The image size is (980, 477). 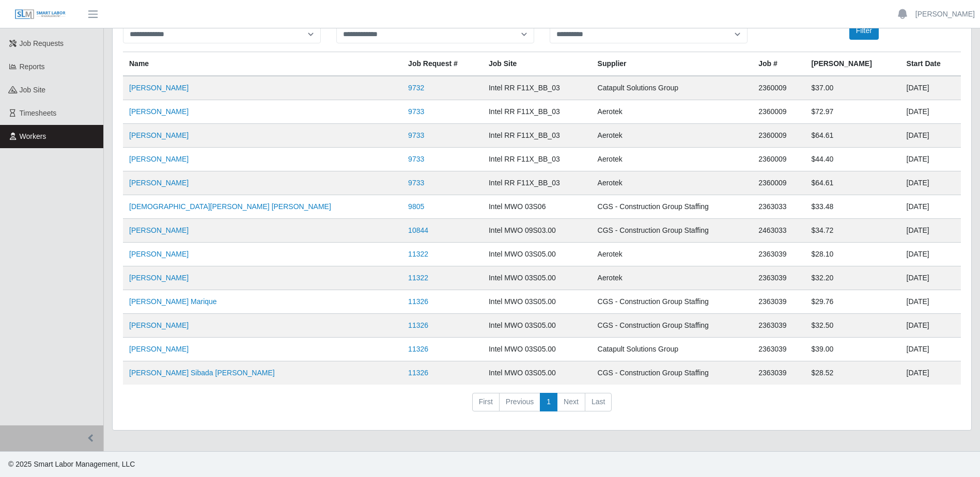 I want to click on th: job site, so click(x=537, y=64).